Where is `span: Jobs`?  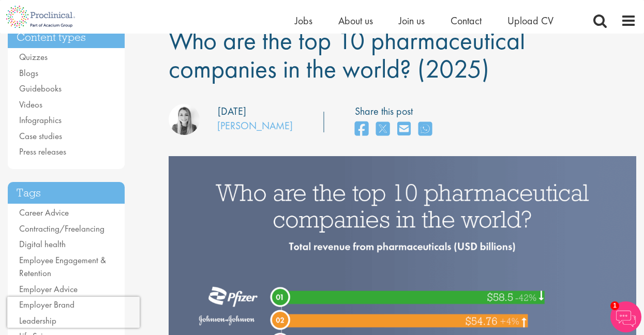
span: Jobs is located at coordinates (304, 21).